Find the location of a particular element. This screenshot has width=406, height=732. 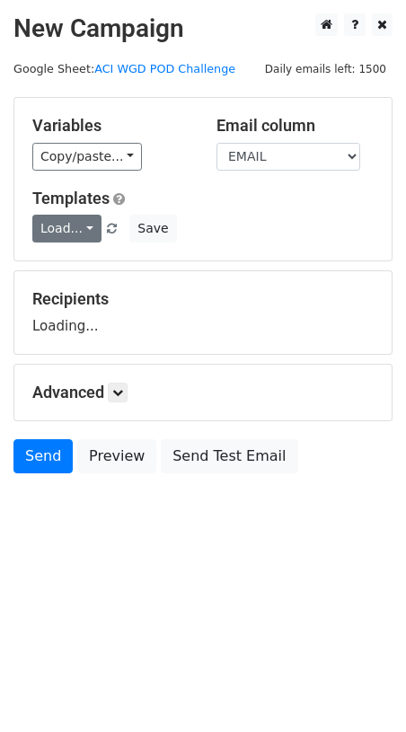

small: Google Sheet: is located at coordinates (124, 68).